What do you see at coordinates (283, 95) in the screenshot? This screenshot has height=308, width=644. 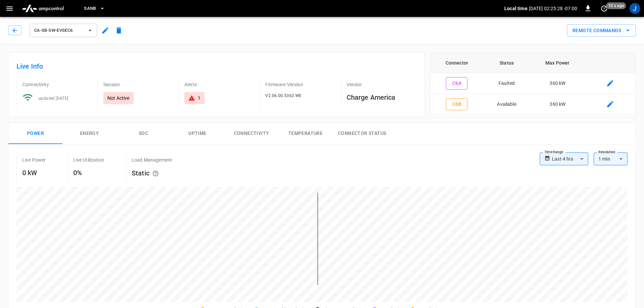 I see `span: V2.06.00.5362.WE` at bounding box center [283, 95].